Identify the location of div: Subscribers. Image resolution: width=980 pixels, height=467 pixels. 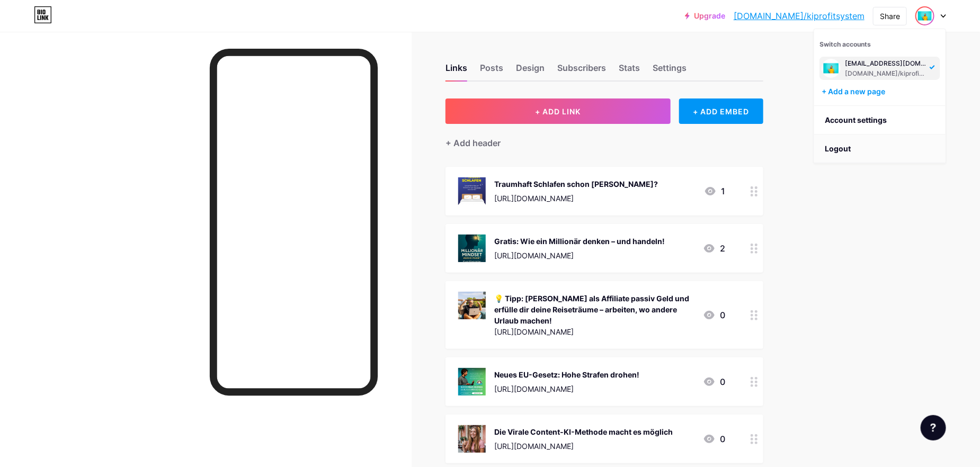
(582, 71).